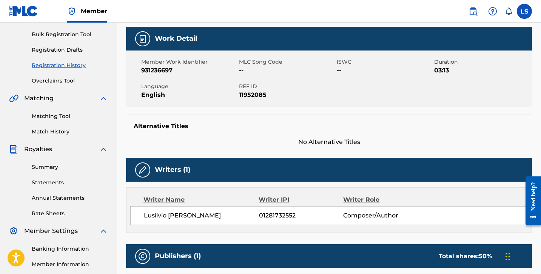 The height and width of the screenshot is (274, 541). Describe the element at coordinates (38, 150) in the screenshot. I see `span: Royalties` at that location.